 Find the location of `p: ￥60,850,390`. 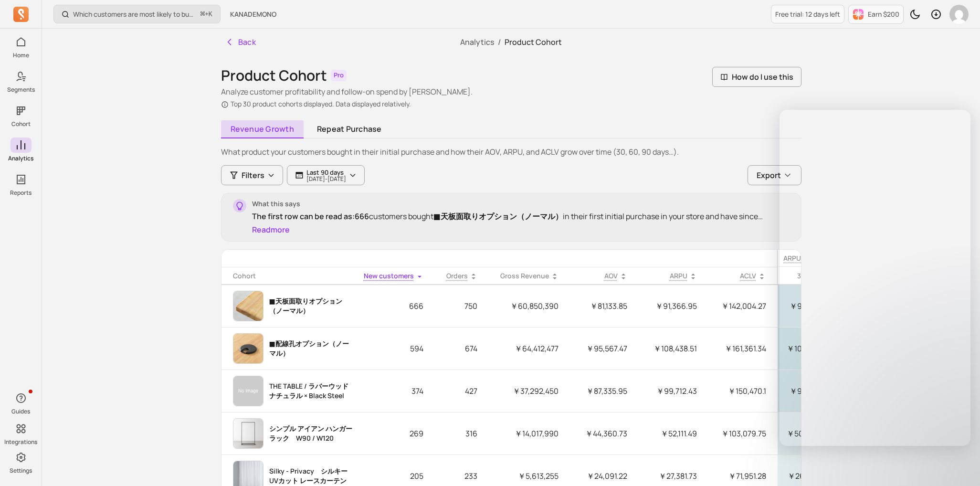

p: ￥60,850,390 is located at coordinates (529, 306).